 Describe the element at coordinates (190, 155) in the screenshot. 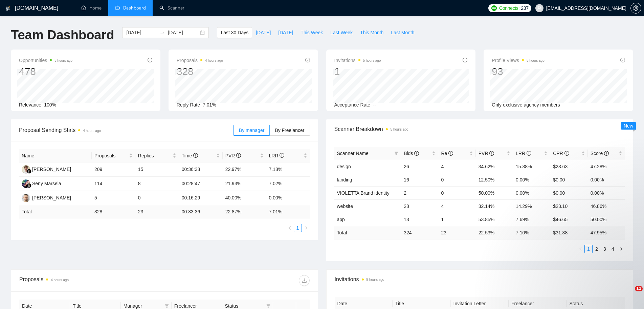

I see `span: Time` at that location.